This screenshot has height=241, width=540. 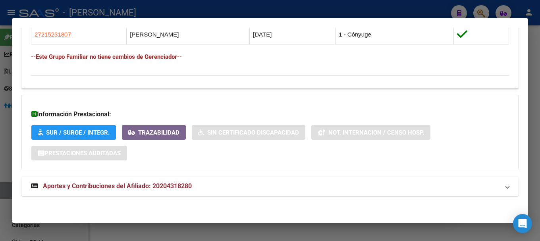 What do you see at coordinates (376, 133) in the screenshot?
I see `span: Not. Internacion / Censo Hosp.` at bounding box center [376, 133].